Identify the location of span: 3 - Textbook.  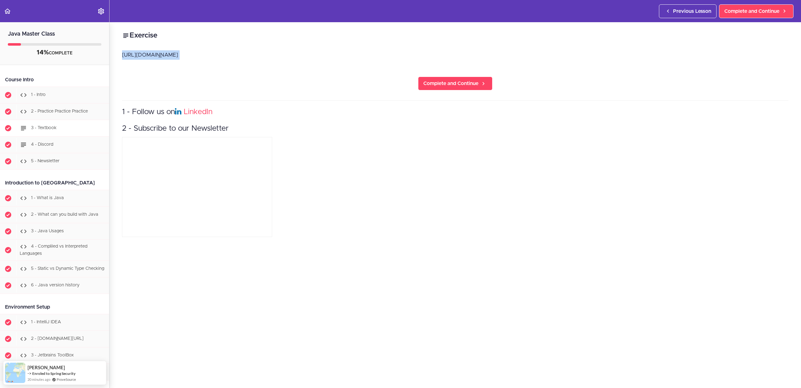
(44, 128).